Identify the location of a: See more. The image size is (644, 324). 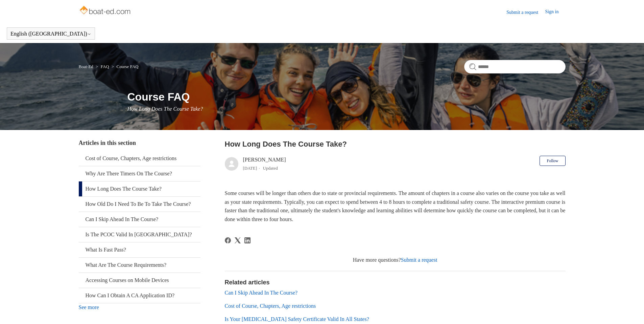
(89, 307).